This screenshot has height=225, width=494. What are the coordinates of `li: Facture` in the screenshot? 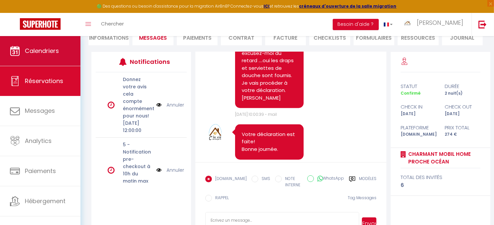 It's located at (285, 37).